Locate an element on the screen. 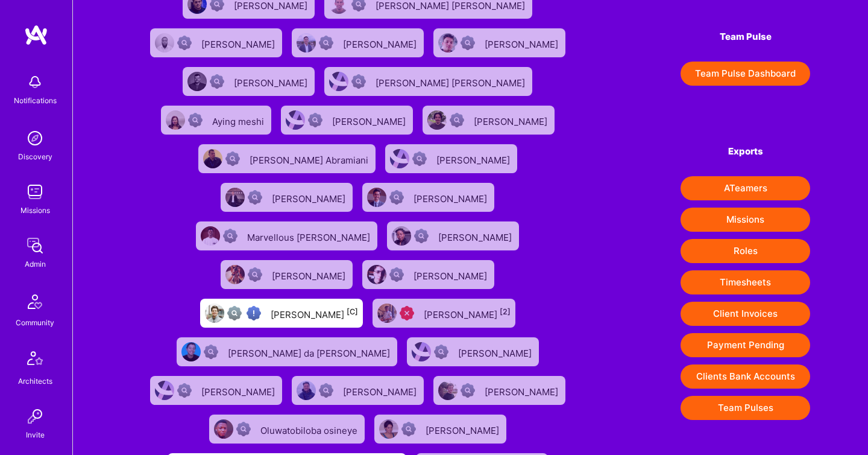 The image size is (868, 455). h4: Team Pulse is located at coordinates (745, 37).